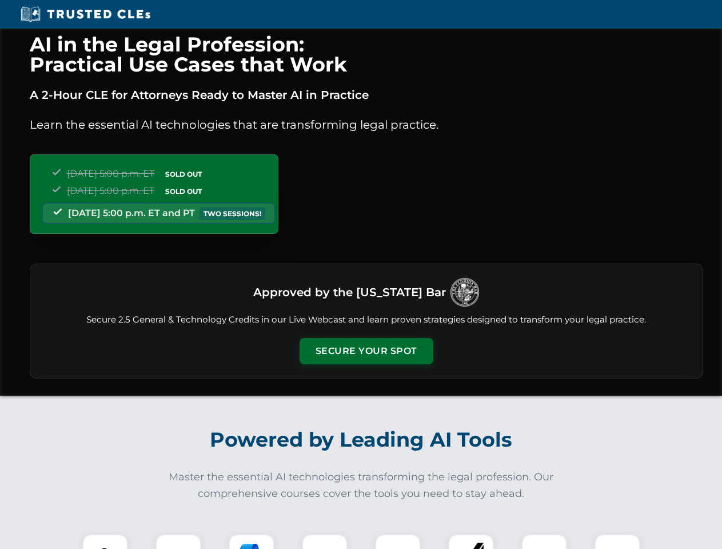  Describe the element at coordinates (367, 320) in the screenshot. I see `p: Secure 2.5 General & Technology Credits in our Live Webcast and learn proven strategies designed ...` at that location.